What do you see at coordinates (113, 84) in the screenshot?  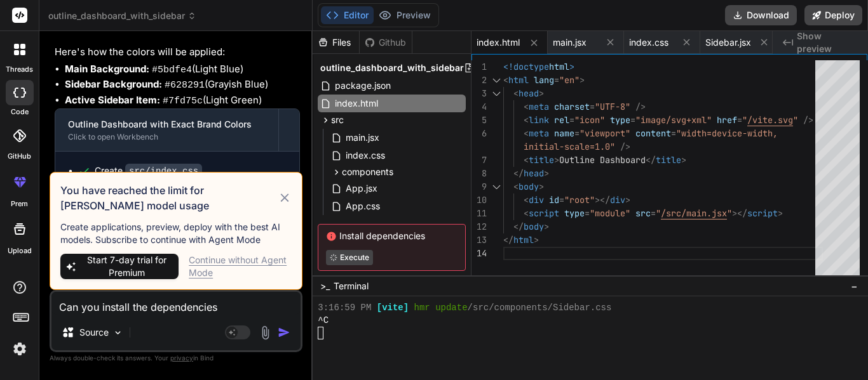 I see `strong: Sidebar Background:` at bounding box center [113, 84].